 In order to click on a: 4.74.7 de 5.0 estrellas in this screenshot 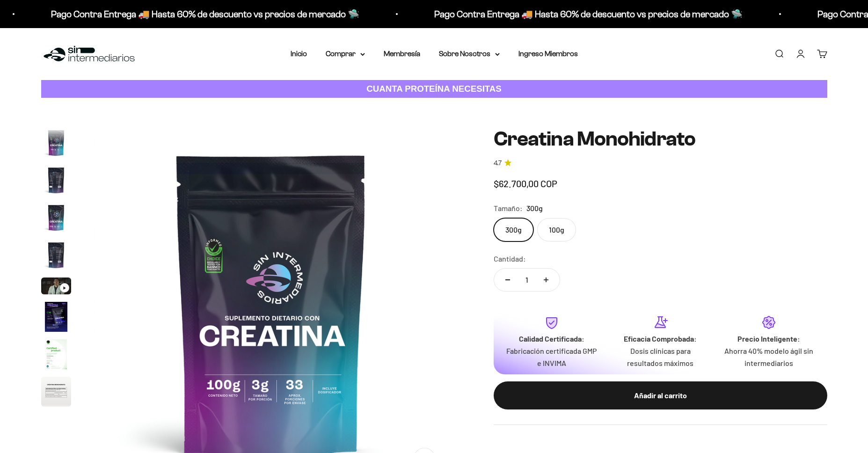, I will do `click(660, 163)`.